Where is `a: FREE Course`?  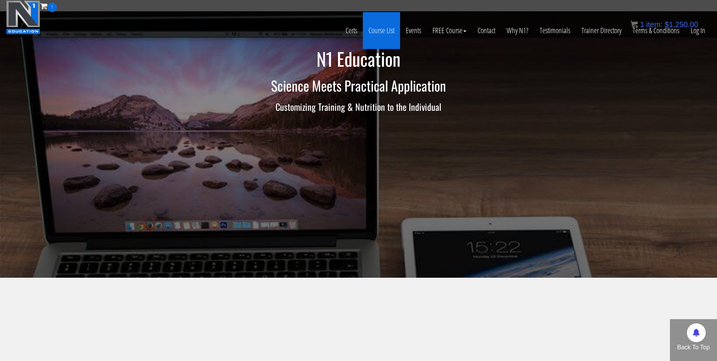
a: FREE Course is located at coordinates (450, 30).